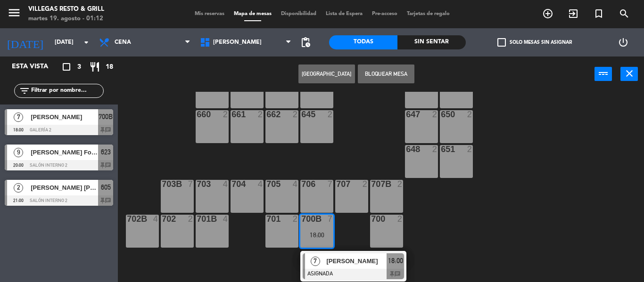  Describe the element at coordinates (252, 14) in the screenshot. I see `span: Mapa de mesas` at that location.